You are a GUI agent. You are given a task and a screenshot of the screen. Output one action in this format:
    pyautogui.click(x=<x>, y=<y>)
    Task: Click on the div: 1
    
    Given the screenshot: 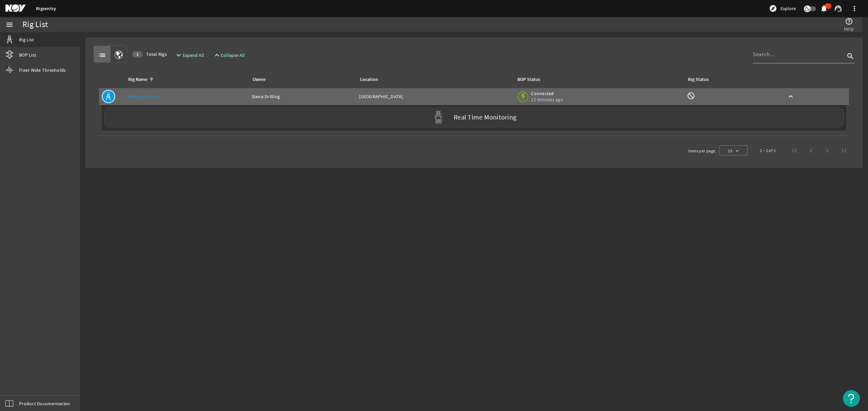 What is the action you would take?
    pyautogui.click(x=137, y=54)
    